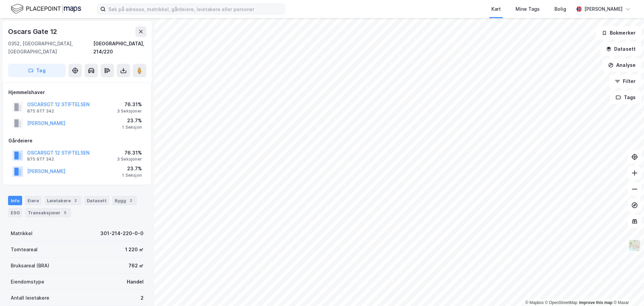  I want to click on div: Kart, so click(496, 9).